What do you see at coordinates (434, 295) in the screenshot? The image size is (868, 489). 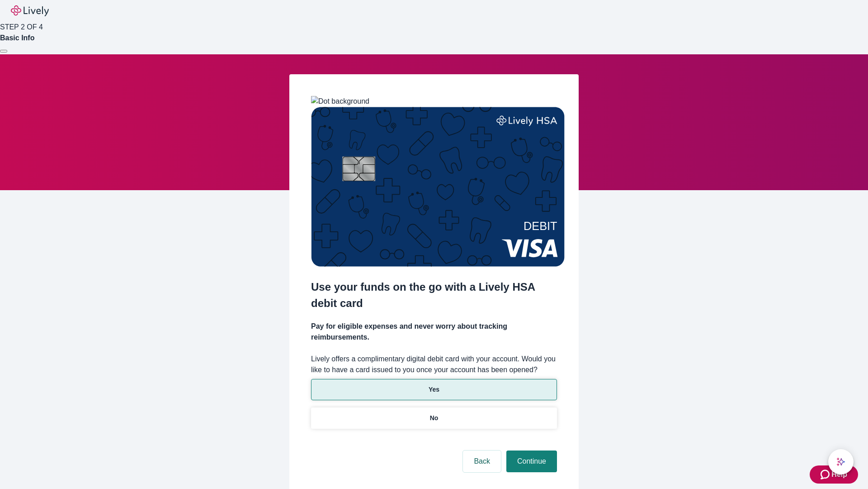 I see `h2: Use your funds on the go with a Lively HSA debit card` at bounding box center [434, 295].